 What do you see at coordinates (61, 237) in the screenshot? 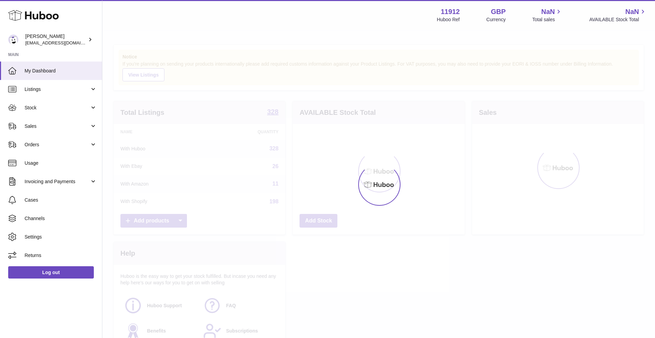
I see `span: Settings` at bounding box center [61, 237].